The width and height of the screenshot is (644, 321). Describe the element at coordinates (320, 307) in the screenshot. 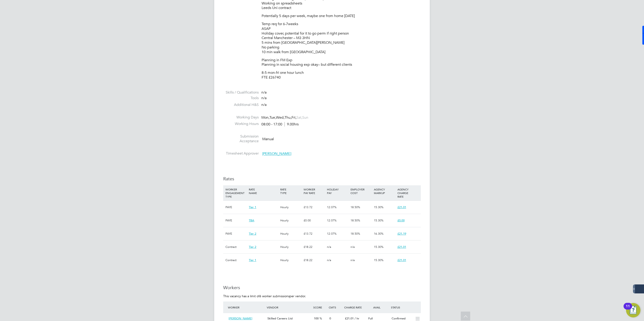

I see `div: Score` at that location.